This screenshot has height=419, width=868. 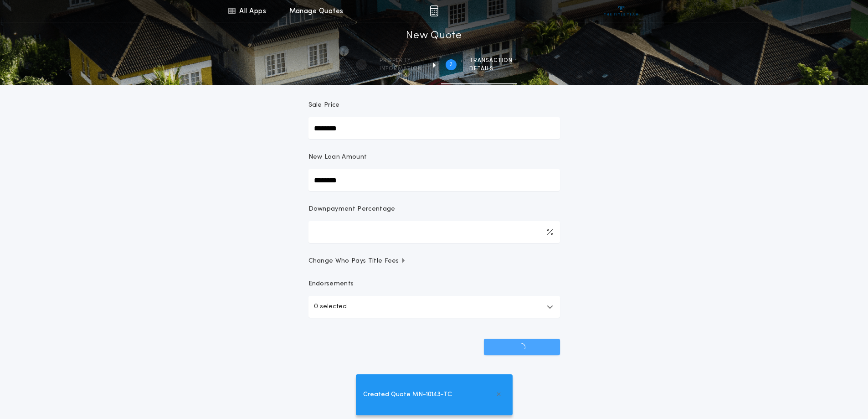 I want to click on span: Property, so click(x=400, y=61).